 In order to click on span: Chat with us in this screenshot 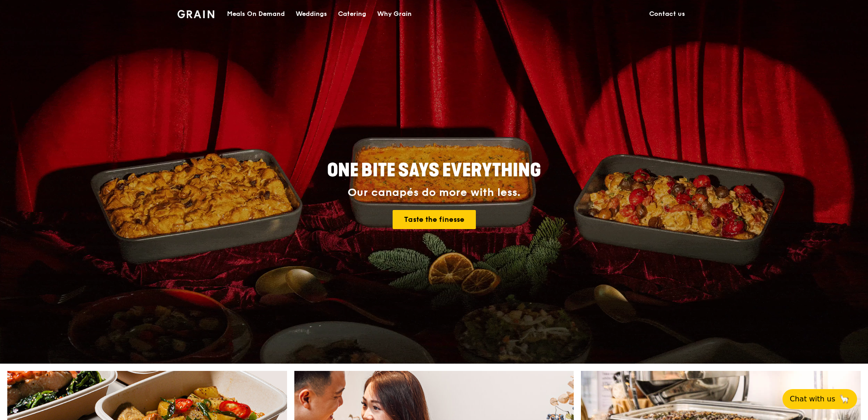, I will do `click(813, 399)`.